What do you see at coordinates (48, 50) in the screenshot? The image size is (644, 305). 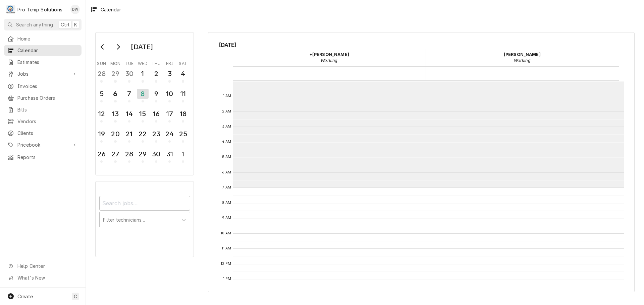 I see `span: Calendar` at bounding box center [48, 50].